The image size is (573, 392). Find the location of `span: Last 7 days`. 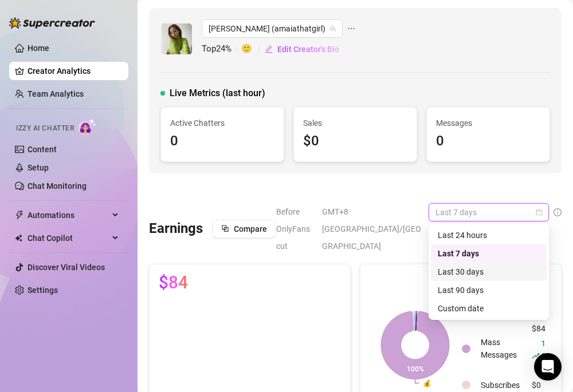

span: Last 7 days is located at coordinates (489, 212).